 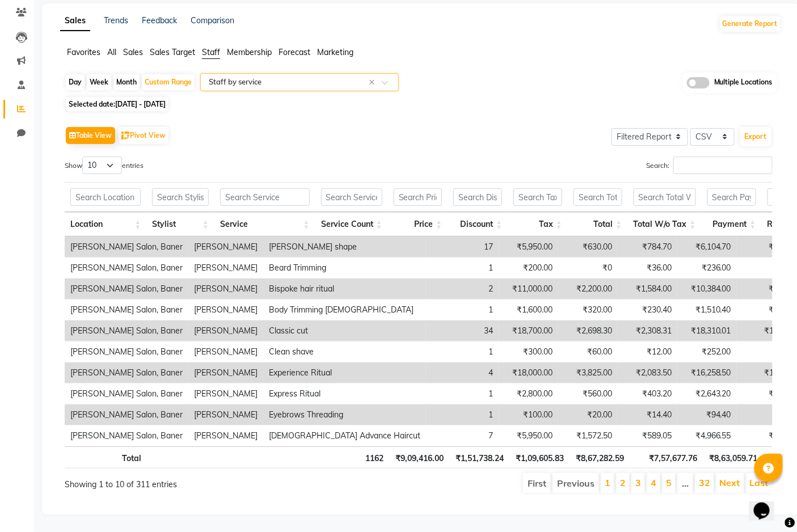 What do you see at coordinates (588, 351) in the screenshot?
I see `td: ₹60.00` at bounding box center [588, 351].